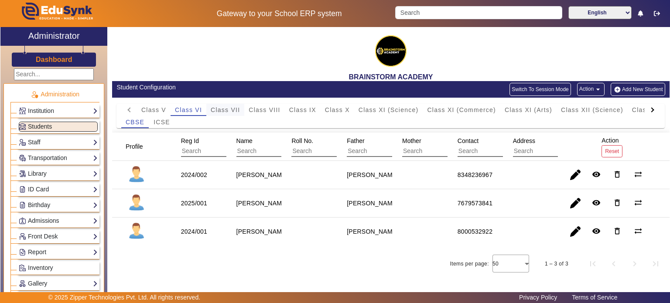  What do you see at coordinates (194, 175) in the screenshot?
I see `div: 2024/002` at bounding box center [194, 175].